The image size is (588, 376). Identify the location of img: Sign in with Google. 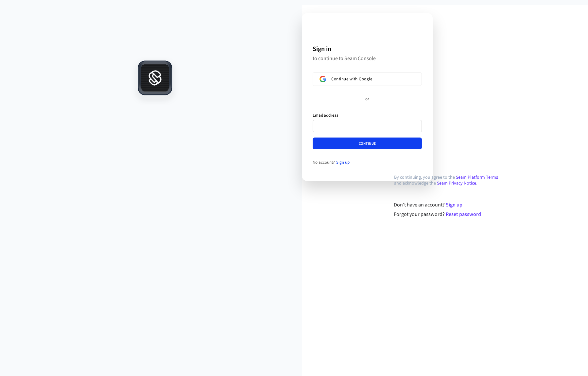
(323, 79).